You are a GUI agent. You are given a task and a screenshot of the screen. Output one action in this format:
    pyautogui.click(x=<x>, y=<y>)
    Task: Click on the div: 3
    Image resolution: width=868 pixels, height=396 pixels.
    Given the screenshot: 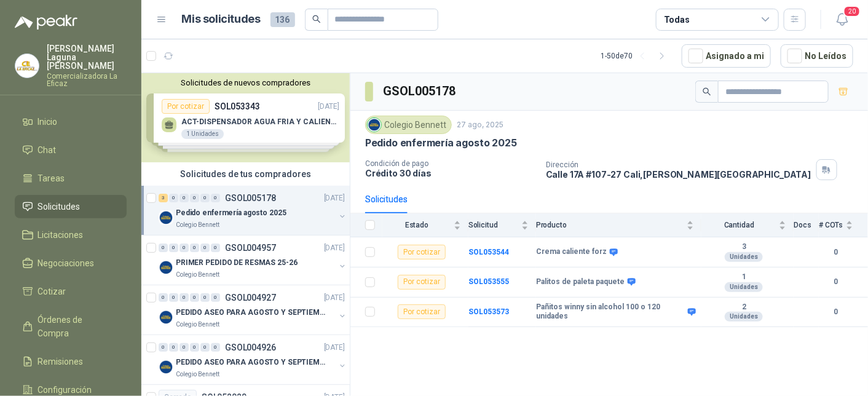 What is the action you would take?
    pyautogui.click(x=163, y=198)
    